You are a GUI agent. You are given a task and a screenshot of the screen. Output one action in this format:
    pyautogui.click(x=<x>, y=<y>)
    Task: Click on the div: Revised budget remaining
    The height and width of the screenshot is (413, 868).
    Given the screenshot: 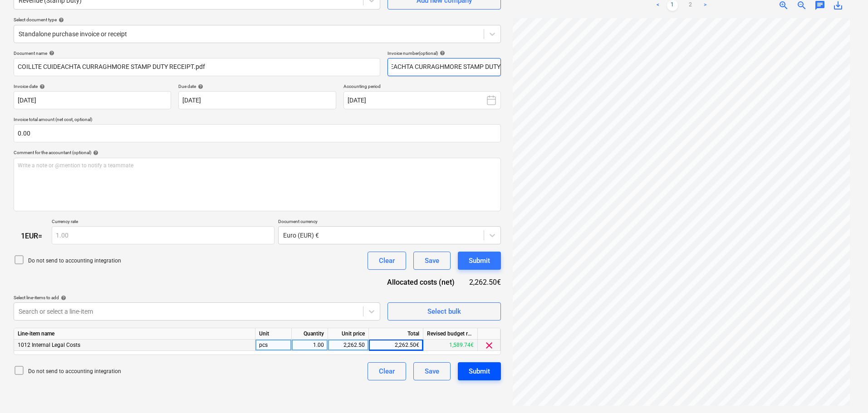 What is the action you would take?
    pyautogui.click(x=450, y=334)
    